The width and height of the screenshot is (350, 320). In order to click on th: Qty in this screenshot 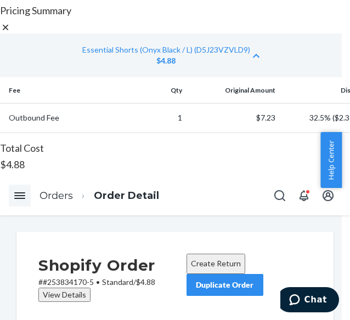, I will do `click(163, 90)`.